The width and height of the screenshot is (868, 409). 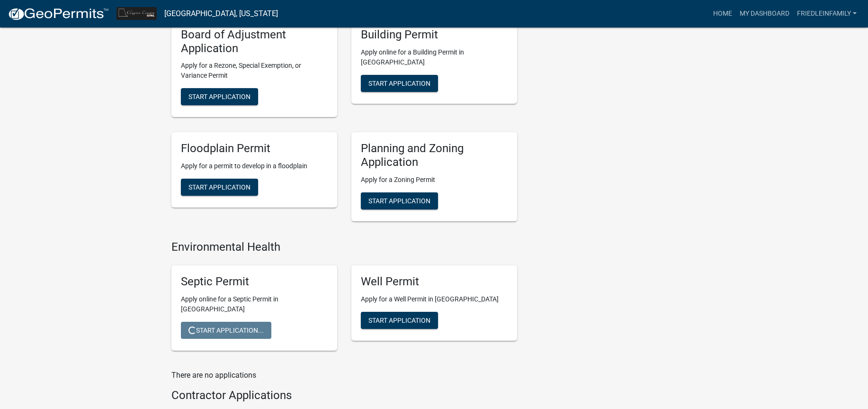 What do you see at coordinates (226, 330) in the screenshot?
I see `span: Start Application...` at bounding box center [226, 330].